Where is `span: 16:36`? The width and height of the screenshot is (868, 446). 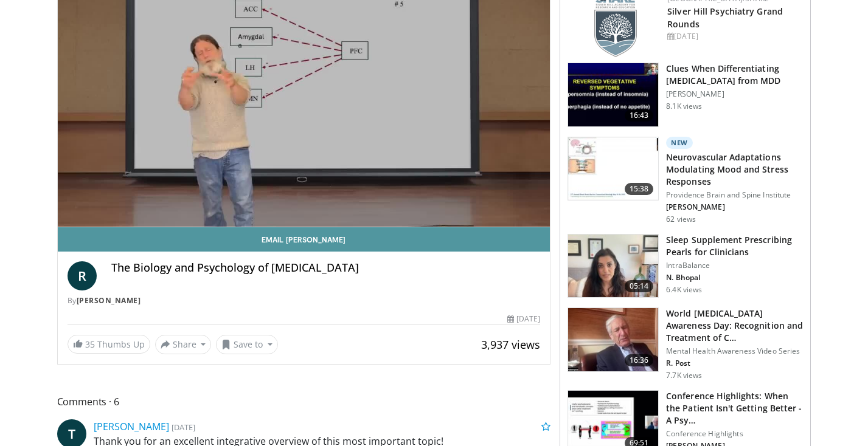
span: 16:36 is located at coordinates (639, 361).